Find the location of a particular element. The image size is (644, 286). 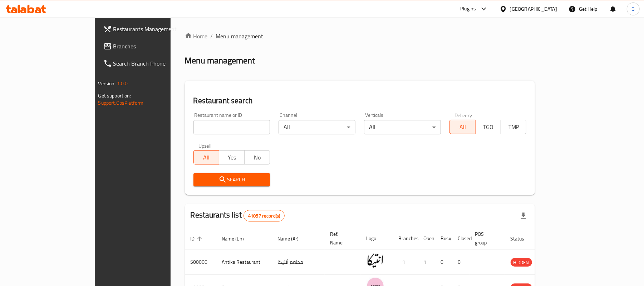

h2: Menu management is located at coordinates (220, 60).